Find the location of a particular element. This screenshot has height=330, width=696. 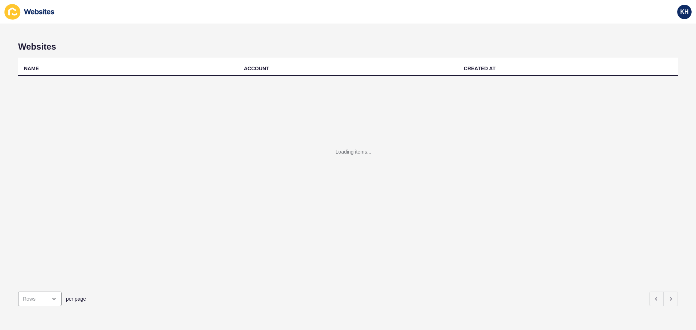

h1: Websites is located at coordinates (348, 47).